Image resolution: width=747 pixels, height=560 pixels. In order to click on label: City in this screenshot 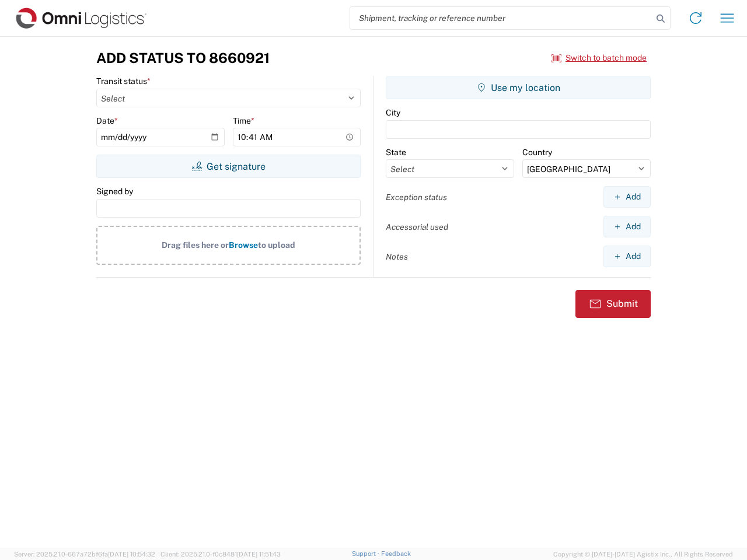, I will do `click(393, 112)`.